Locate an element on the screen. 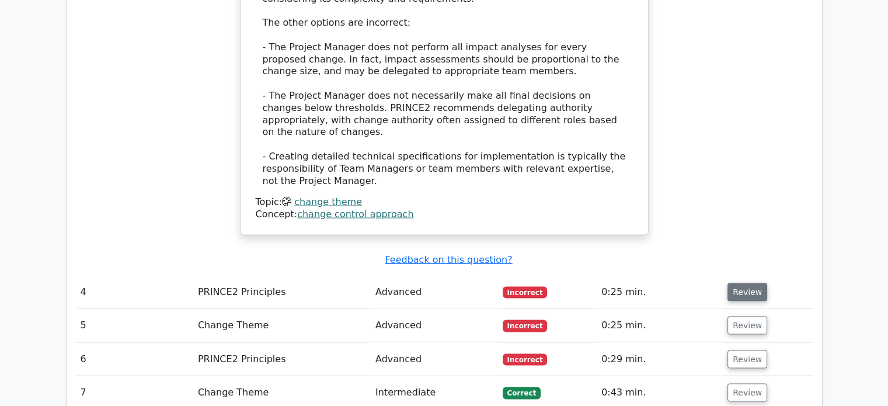 Image resolution: width=888 pixels, height=406 pixels. td: 5 is located at coordinates (134, 324).